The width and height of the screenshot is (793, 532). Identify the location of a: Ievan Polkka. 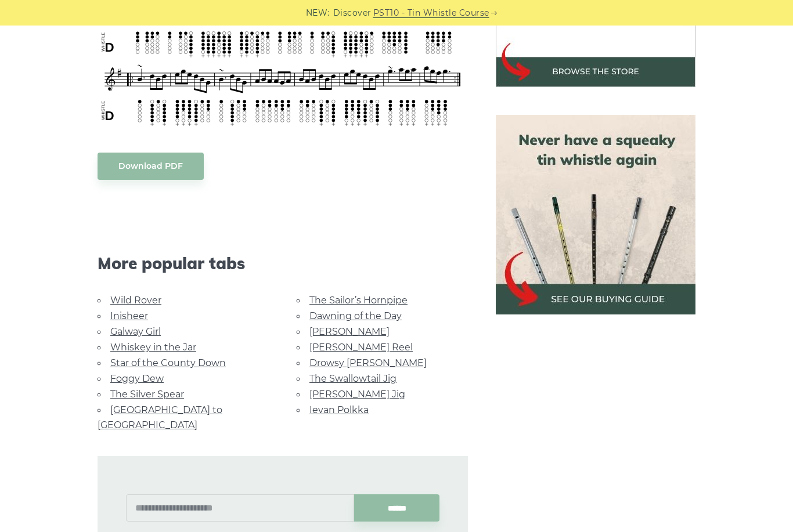
(339, 410).